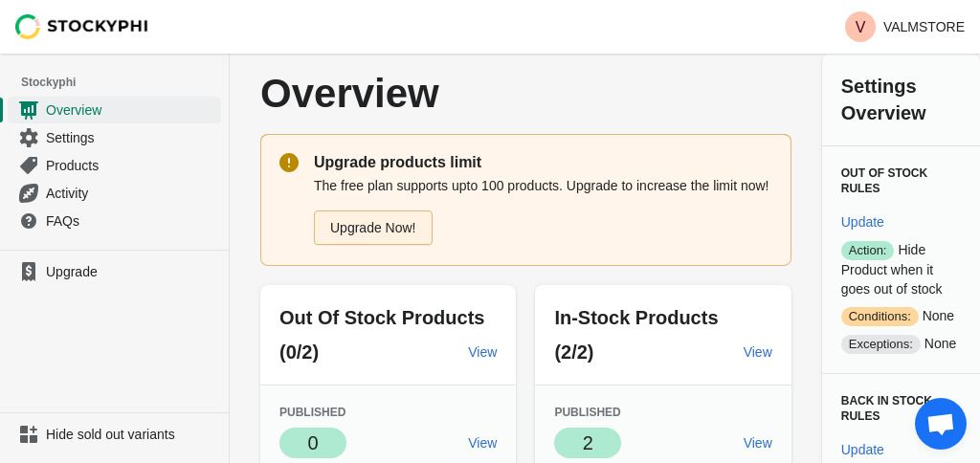 The height and width of the screenshot is (463, 980). I want to click on span: Activity, so click(132, 193).